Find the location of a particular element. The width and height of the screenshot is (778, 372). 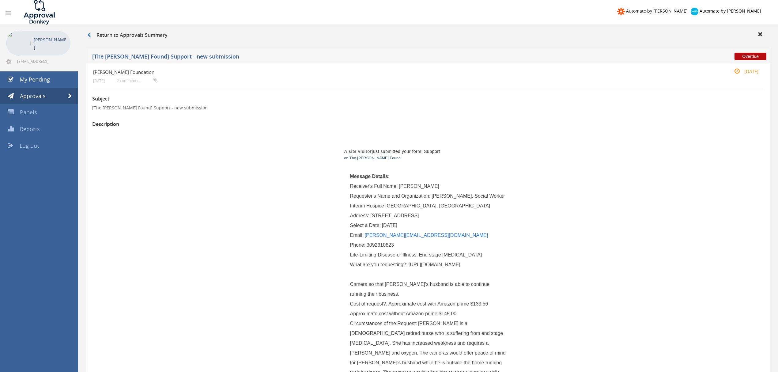

span: Life-Limiting Disease or Illness: is located at coordinates (384, 254).